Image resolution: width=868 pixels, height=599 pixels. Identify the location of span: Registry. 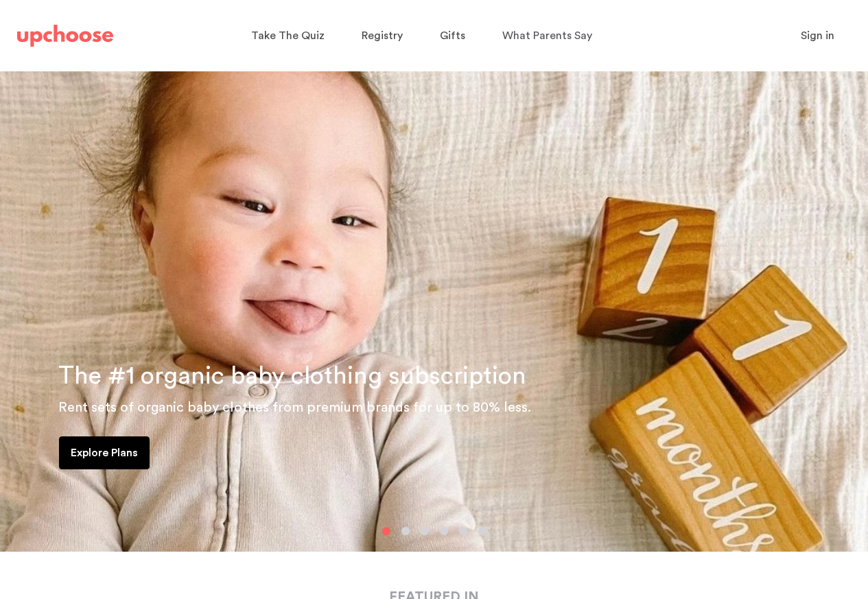
(382, 35).